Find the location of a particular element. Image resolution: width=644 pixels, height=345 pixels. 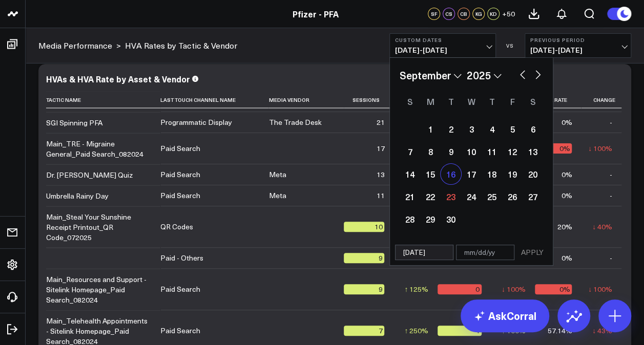

button: APPLY is located at coordinates (532, 252).